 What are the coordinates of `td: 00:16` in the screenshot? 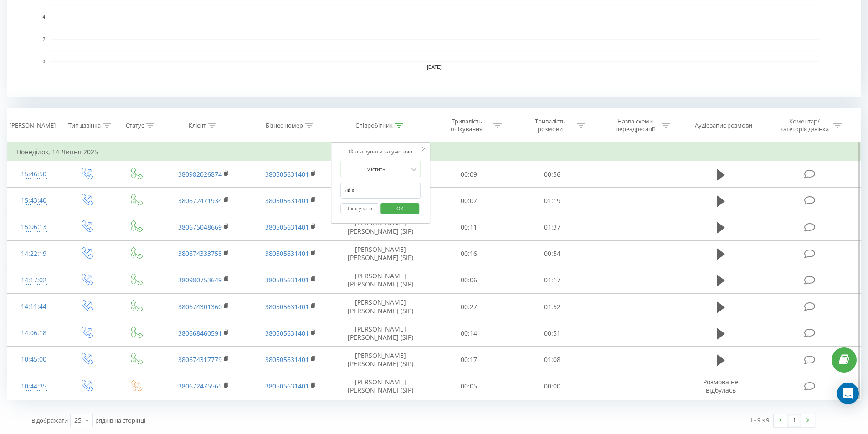 It's located at (469, 254).